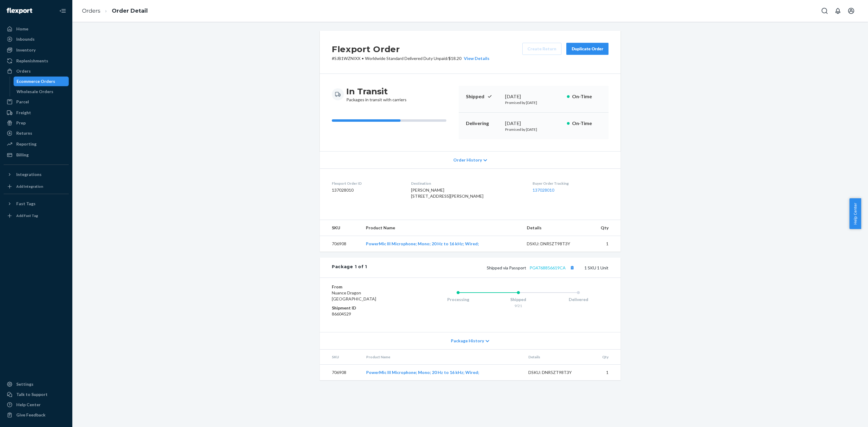 Image resolution: width=868 pixels, height=427 pixels. What do you see at coordinates (367, 190) in the screenshot?
I see `dd: 137028010` at bounding box center [367, 190].